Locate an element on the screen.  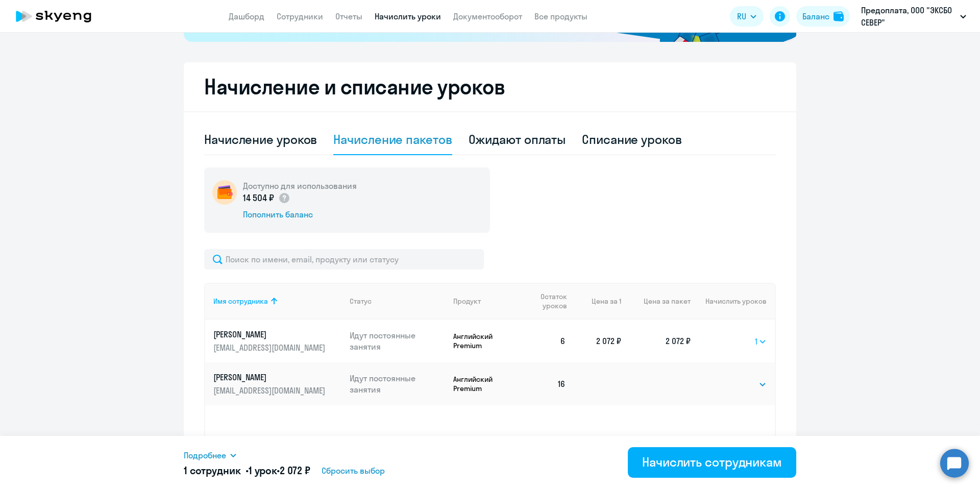
a: Балансbalance is located at coordinates (823, 17).